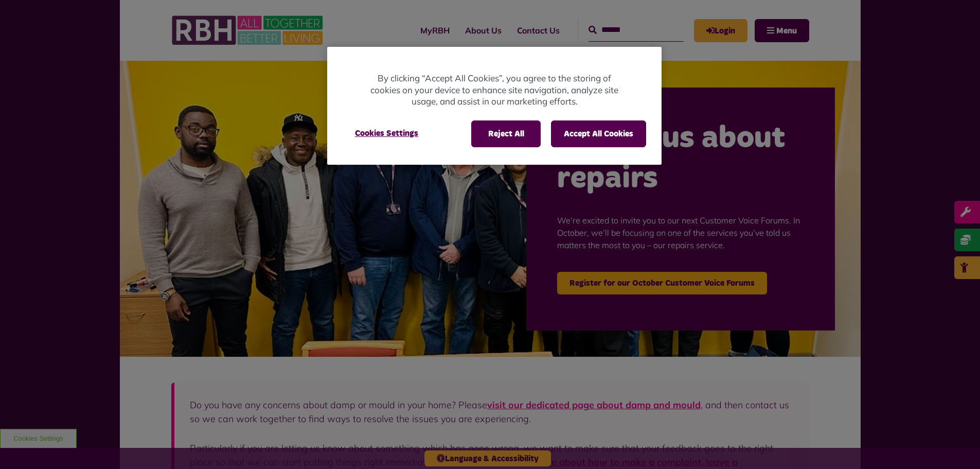 Image resolution: width=980 pixels, height=469 pixels. Describe the element at coordinates (598, 133) in the screenshot. I see `button: Accept All Cookies` at that location.